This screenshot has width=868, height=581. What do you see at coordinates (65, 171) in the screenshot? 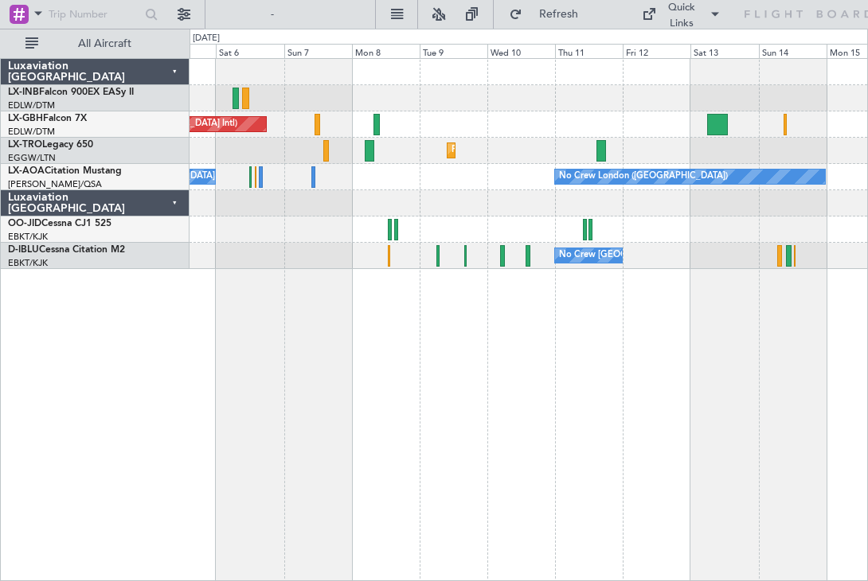
I see `a: LX-AOACitation Mustang` at bounding box center [65, 171].